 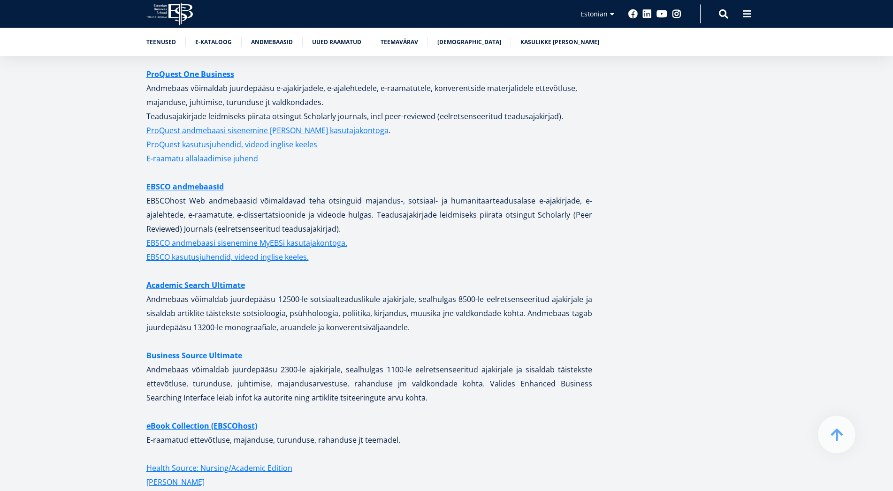 What do you see at coordinates (161, 42) in the screenshot?
I see `a: Teenused` at bounding box center [161, 42].